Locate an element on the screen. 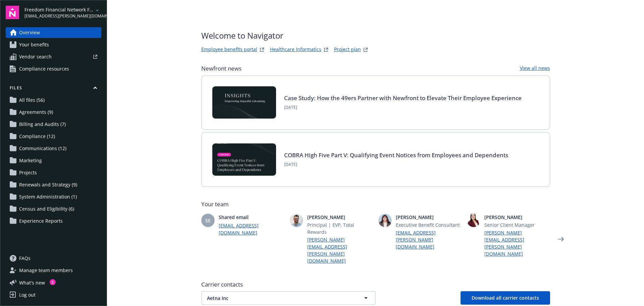  a: Compliance (12) is located at coordinates (53, 136).